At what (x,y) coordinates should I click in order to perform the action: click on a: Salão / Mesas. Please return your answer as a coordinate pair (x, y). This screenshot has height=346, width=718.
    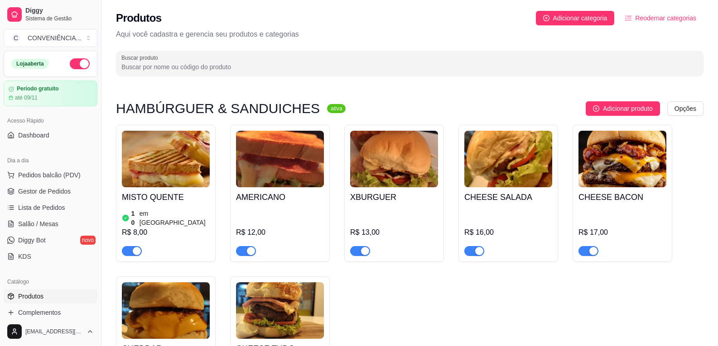
    Looking at the image, I should click on (50, 224).